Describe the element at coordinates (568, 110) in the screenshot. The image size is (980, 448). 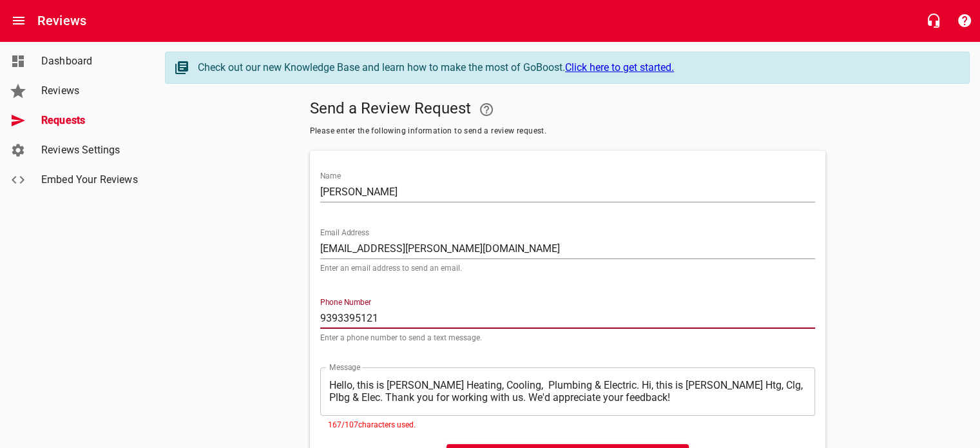
I see `h5: Send a Review Request` at that location.